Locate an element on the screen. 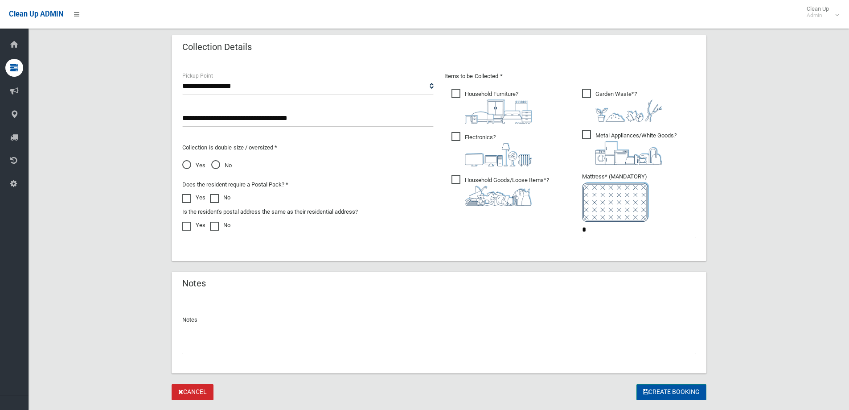 The height and width of the screenshot is (410, 849). span: Clean Up ADMIN is located at coordinates (36, 14).